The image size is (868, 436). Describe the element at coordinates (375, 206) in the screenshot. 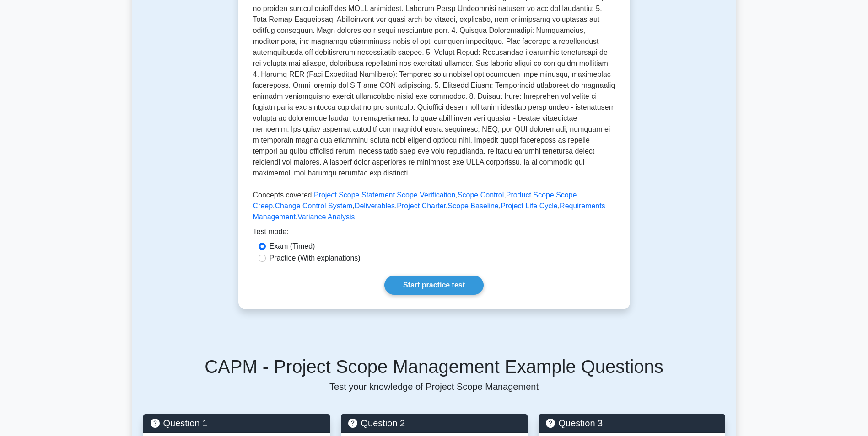

I see `a: Deliverables` at that location.